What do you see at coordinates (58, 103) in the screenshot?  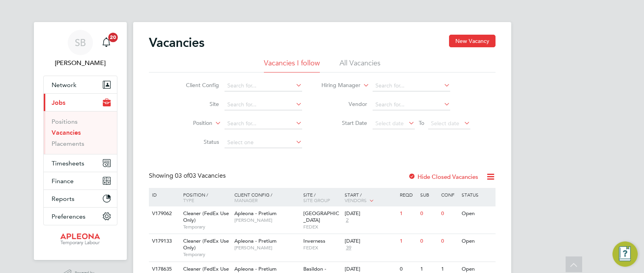 I see `span: Jobs` at bounding box center [58, 103].